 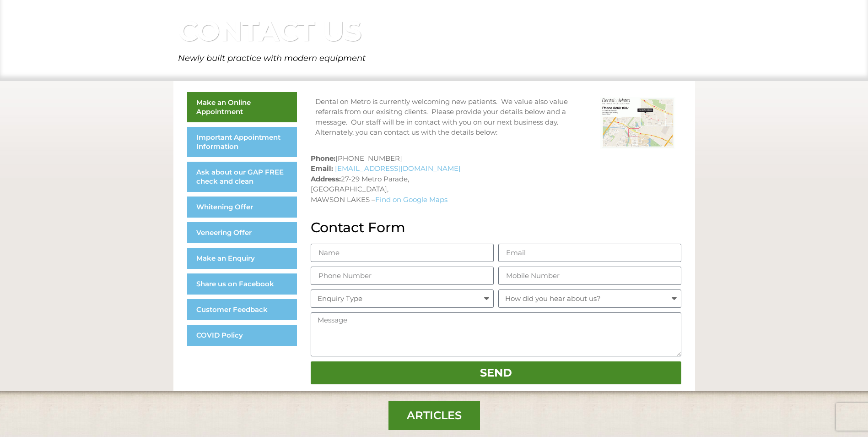 I want to click on div: Dental on Metro is currently welcoming new patients. We value also value referrals from our exisi..., so click(x=454, y=117).